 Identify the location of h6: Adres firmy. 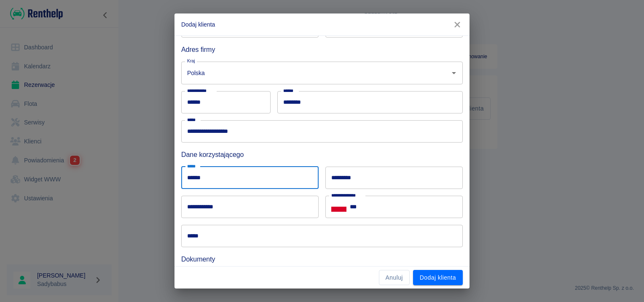
(322, 49).